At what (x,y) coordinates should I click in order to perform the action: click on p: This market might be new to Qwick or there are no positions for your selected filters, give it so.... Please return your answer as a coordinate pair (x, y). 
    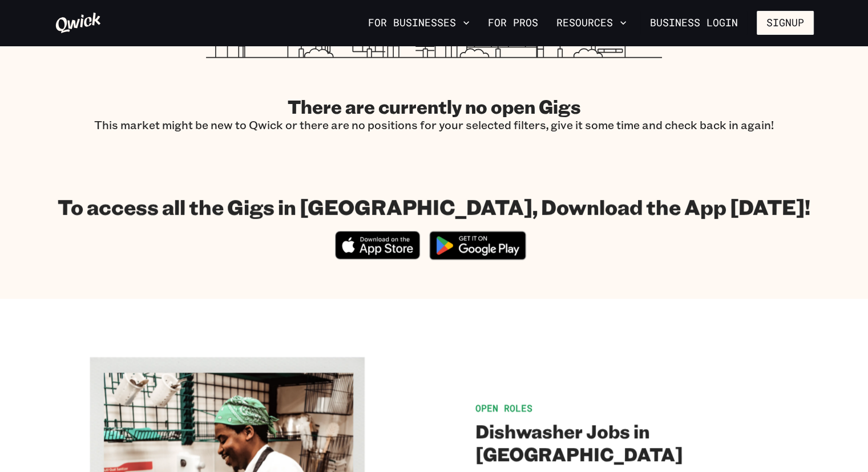
    Looking at the image, I should click on (434, 124).